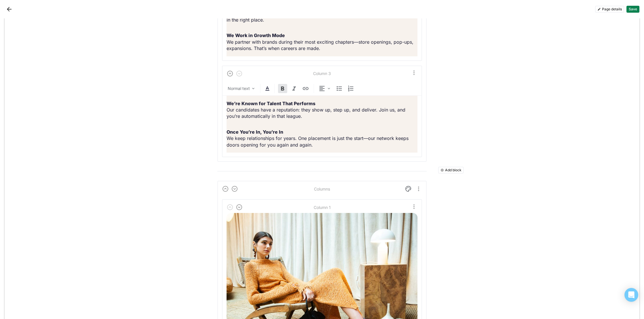 The height and width of the screenshot is (319, 644). What do you see at coordinates (322, 189) in the screenshot?
I see `div: Columns` at bounding box center [322, 189].